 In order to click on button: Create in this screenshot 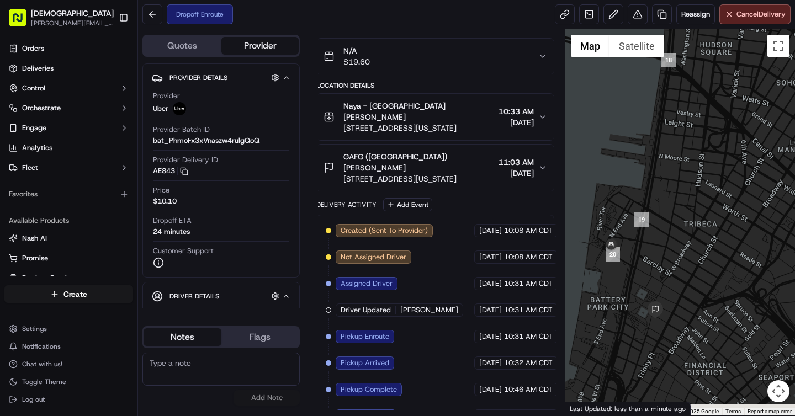, I will do `click(68, 294)`.